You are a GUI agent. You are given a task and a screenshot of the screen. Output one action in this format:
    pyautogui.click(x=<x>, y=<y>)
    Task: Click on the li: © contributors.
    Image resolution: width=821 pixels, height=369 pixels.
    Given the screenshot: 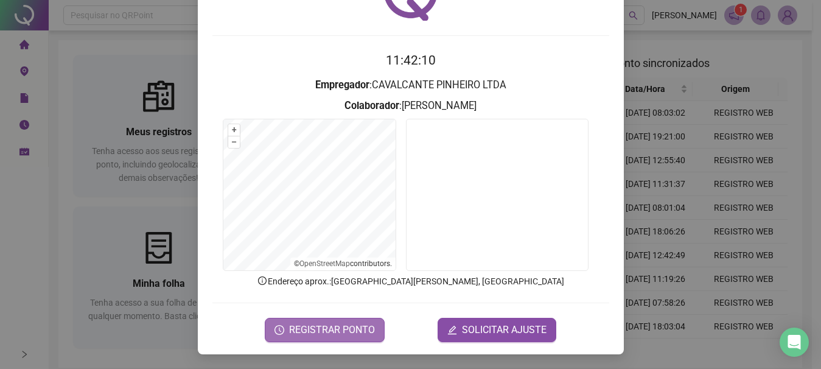 What is the action you would take?
    pyautogui.click(x=342, y=263)
    